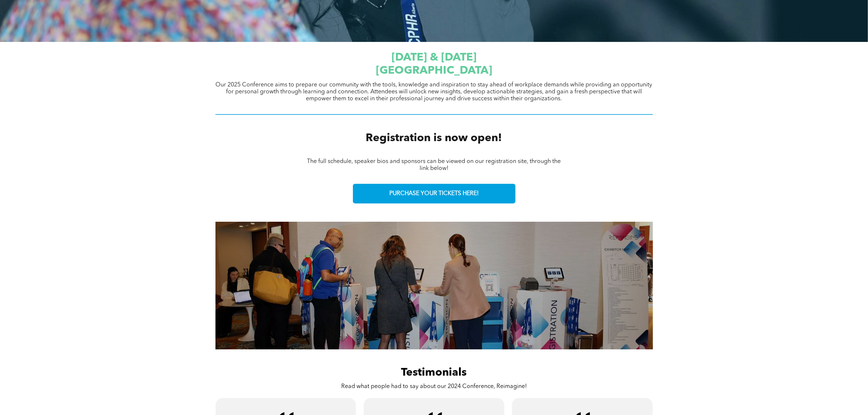  Describe the element at coordinates (434, 386) in the screenshot. I see `span: Read what people had to say about our 2024 Conference, Reimagine!` at that location.